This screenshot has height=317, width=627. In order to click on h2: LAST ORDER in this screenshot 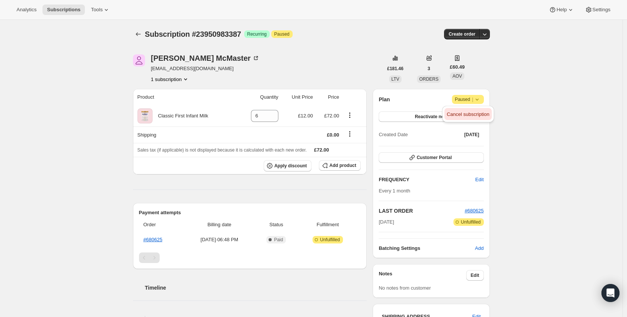, I will do `click(421, 211)`.